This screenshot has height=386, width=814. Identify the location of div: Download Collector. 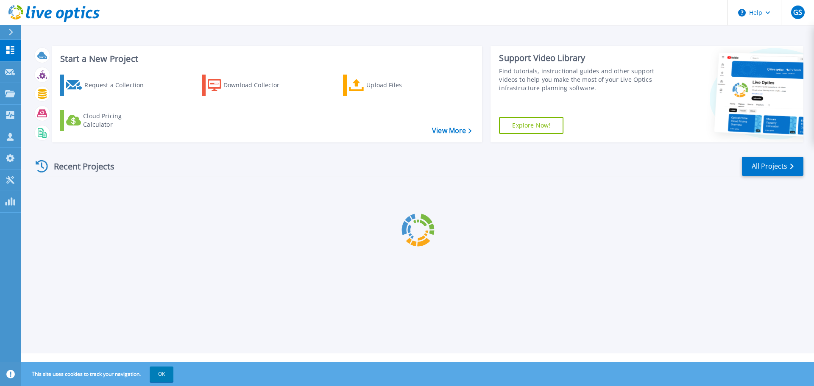
(257, 85).